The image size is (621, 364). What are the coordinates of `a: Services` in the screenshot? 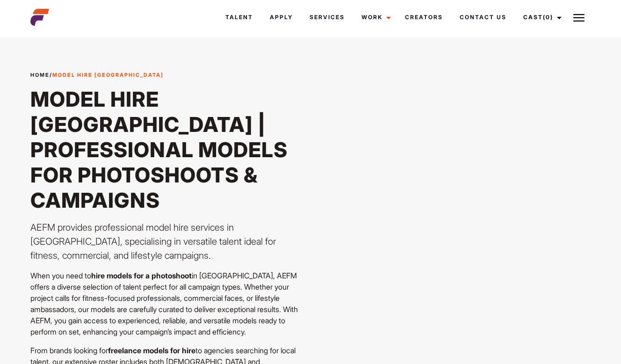 It's located at (327, 18).